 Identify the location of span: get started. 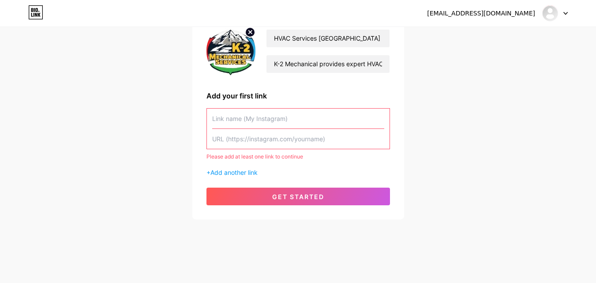
(298, 196).